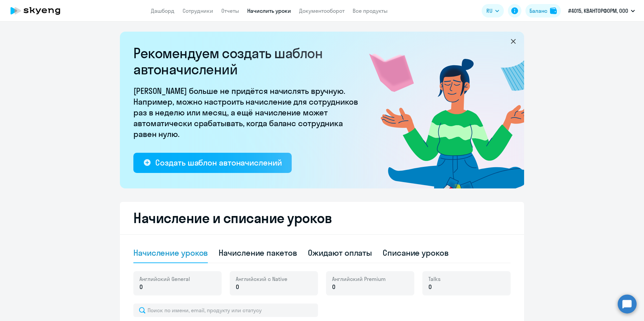 The width and height of the screenshot is (644, 321). What do you see at coordinates (322, 11) in the screenshot?
I see `a: Документооборот` at bounding box center [322, 11].